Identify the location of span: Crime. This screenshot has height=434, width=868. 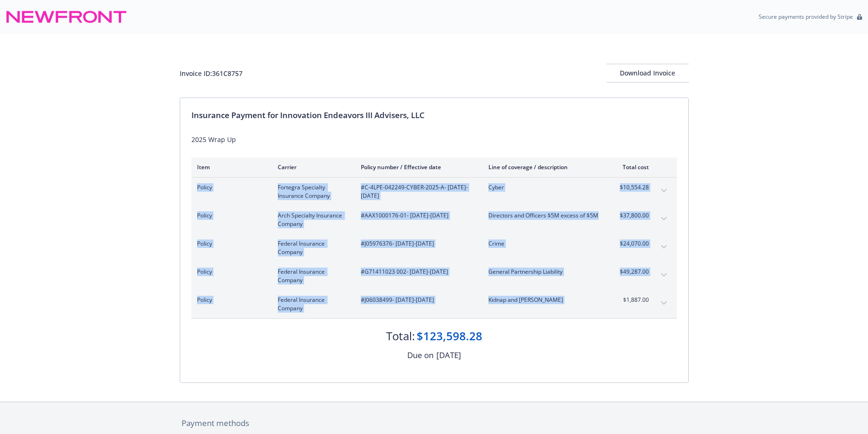
(543, 244).